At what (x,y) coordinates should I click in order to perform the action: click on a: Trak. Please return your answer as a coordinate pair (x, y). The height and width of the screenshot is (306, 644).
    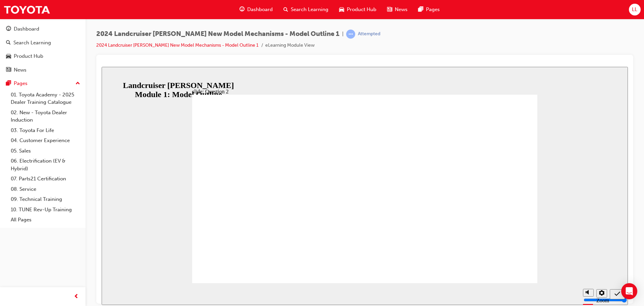
    Looking at the image, I should click on (27, 9).